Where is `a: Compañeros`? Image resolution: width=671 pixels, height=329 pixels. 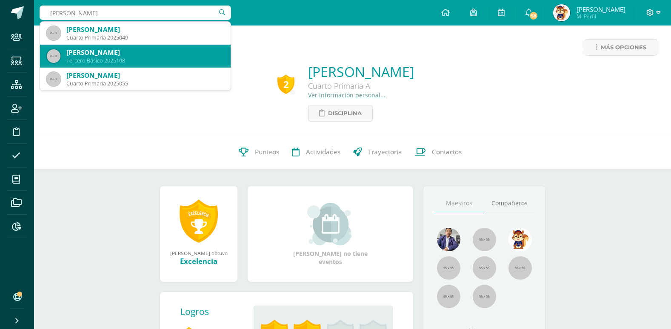 a: Compañeros is located at coordinates (509, 203).